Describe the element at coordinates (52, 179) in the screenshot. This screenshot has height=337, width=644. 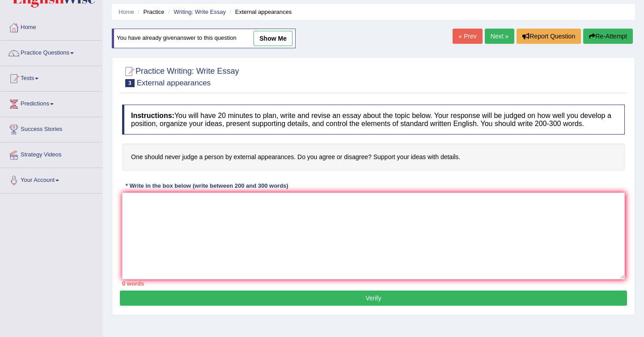
I see `a: Your Account` at that location.